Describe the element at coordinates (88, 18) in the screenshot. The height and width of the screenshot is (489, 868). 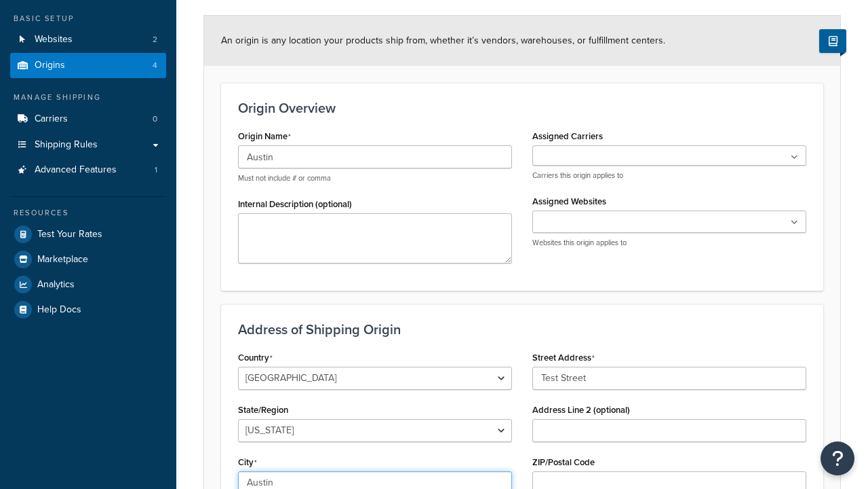
I see `div: Basic Setup` at that location.